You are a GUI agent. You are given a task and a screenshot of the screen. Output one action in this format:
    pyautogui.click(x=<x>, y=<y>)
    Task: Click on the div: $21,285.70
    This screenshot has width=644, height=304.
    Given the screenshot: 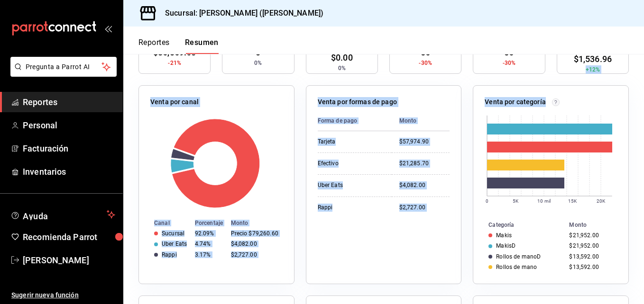 What is the action you would take?
    pyautogui.click(x=424, y=163)
    